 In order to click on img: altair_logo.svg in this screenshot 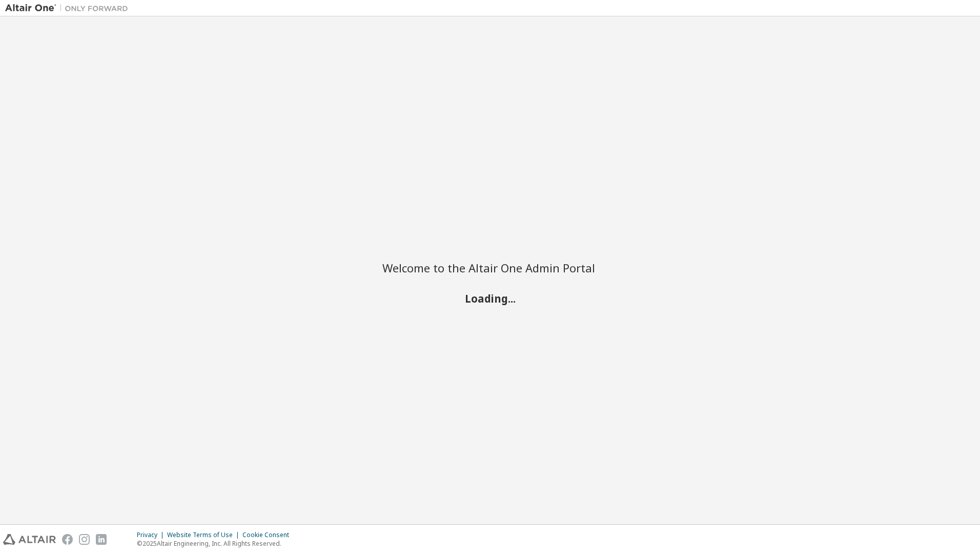, I will do `click(29, 540)`.